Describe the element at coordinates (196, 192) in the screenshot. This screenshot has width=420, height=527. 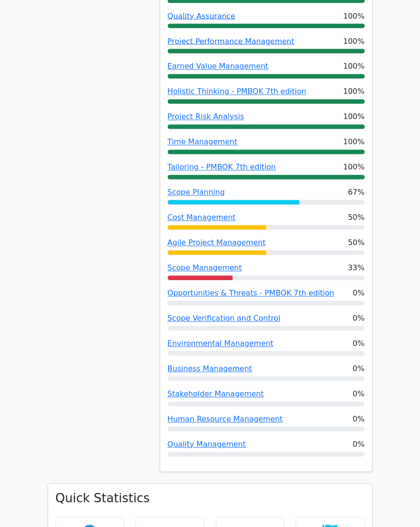
I see `a: Scope Planning` at that location.